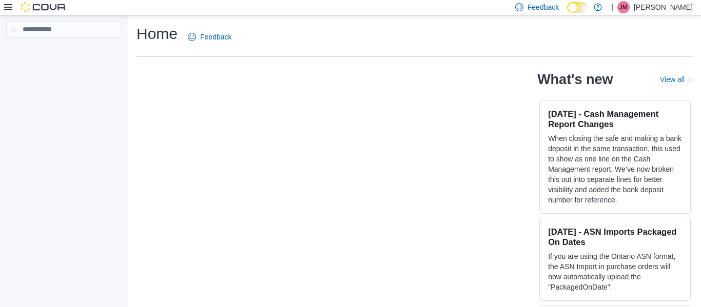 The image size is (701, 307). Describe the element at coordinates (615, 272) in the screenshot. I see `p: If you are using the Ontario ASN format, the ASN Import in purchase orders will now automatically...` at that location.